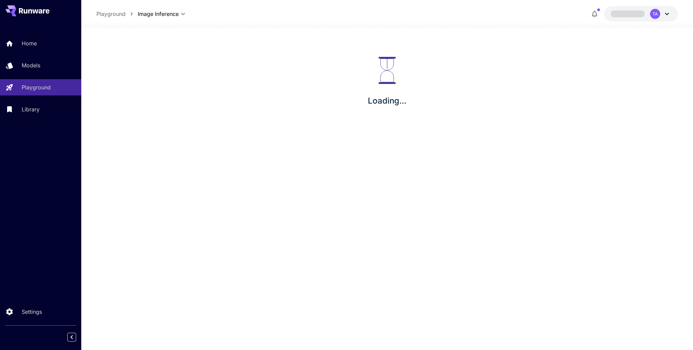  I want to click on button: TA, so click(641, 14).